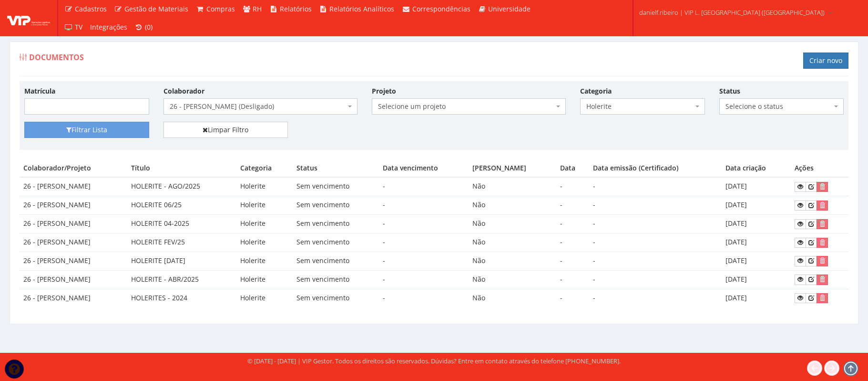 This screenshot has height=381, width=868. Describe the element at coordinates (756, 168) in the screenshot. I see `th: Data criação` at that location.